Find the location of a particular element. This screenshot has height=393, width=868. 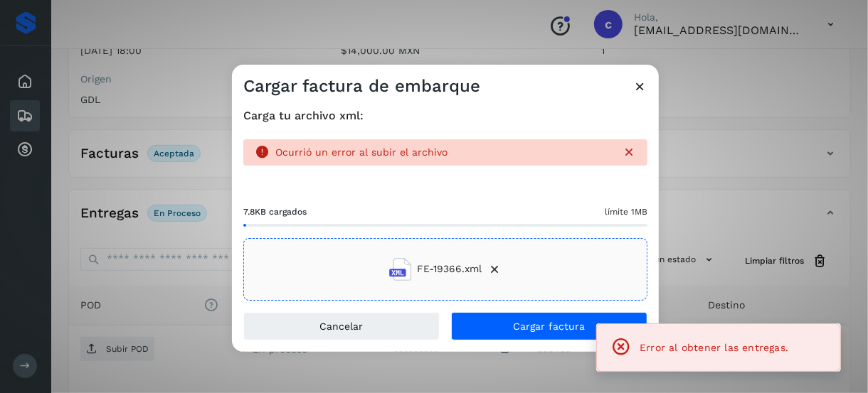

span: FE-19366.xml is located at coordinates (450, 269).